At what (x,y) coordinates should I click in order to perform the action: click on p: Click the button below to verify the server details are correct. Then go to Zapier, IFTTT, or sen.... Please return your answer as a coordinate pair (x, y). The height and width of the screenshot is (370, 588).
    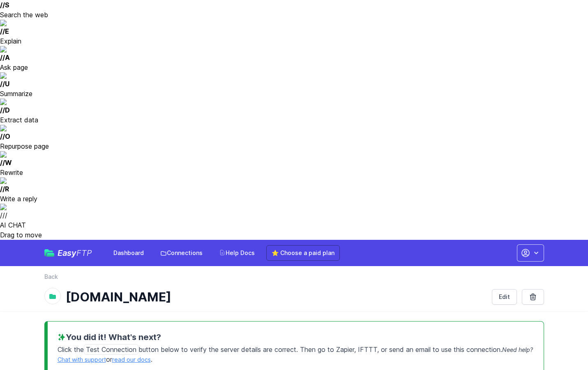
    Looking at the image, I should click on (295, 353).